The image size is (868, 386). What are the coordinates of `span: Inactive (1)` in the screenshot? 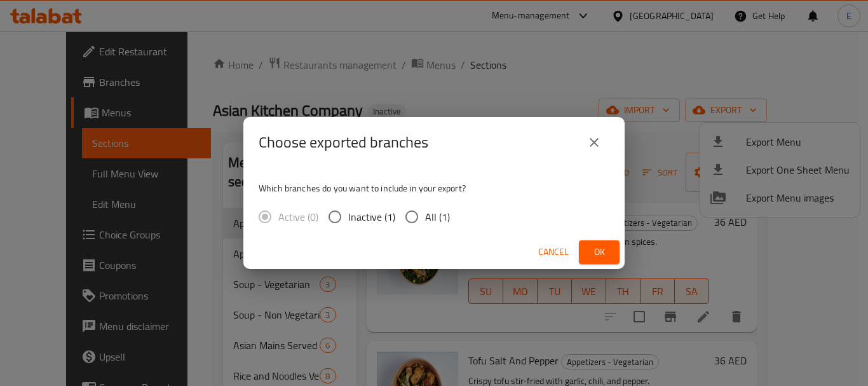 It's located at (372, 216).